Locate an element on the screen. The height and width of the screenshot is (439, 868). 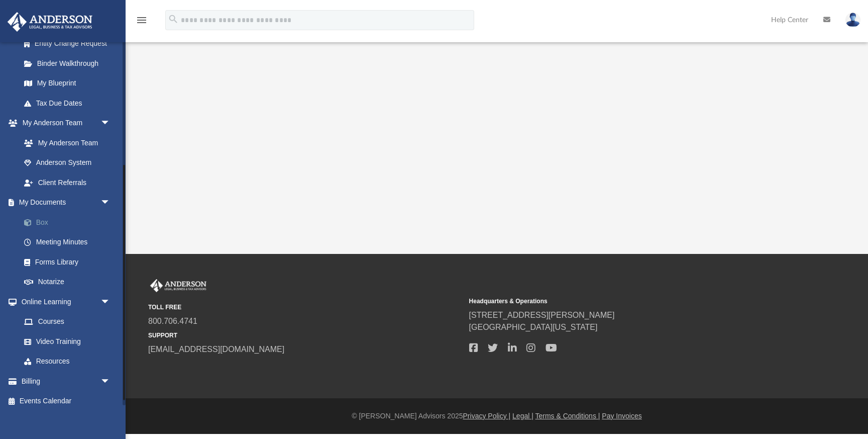
a: My Documentsarrow_drop_down is located at coordinates (67, 203).